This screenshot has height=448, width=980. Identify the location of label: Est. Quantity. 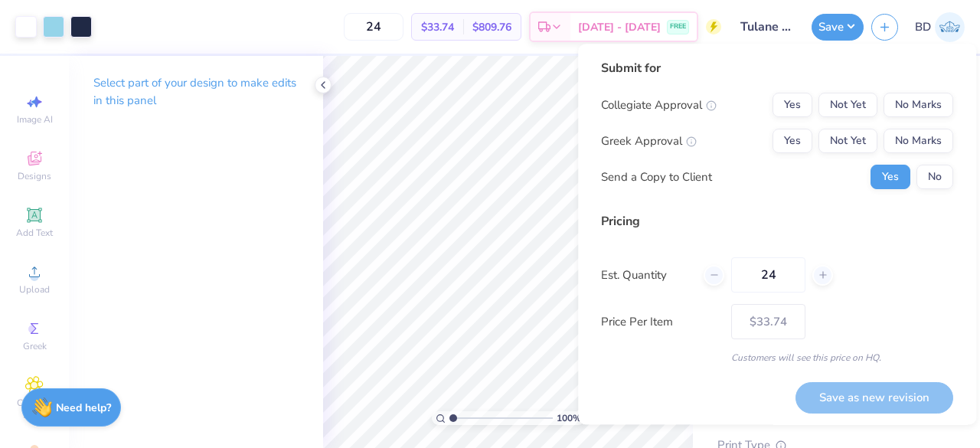
(646, 275).